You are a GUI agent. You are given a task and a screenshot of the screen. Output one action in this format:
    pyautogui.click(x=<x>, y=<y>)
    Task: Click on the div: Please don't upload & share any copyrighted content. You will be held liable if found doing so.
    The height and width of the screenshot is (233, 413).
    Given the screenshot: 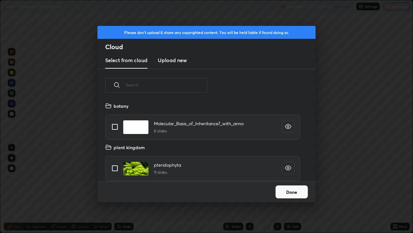 What is the action you would take?
    pyautogui.click(x=207, y=32)
    